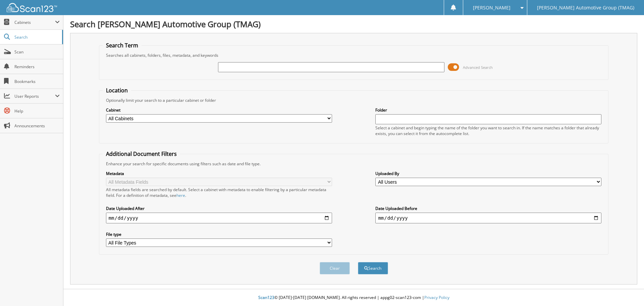 Image resolution: width=644 pixels, height=306 pixels. What do you see at coordinates (219, 208) in the screenshot?
I see `label: Date Uploaded After` at bounding box center [219, 208].